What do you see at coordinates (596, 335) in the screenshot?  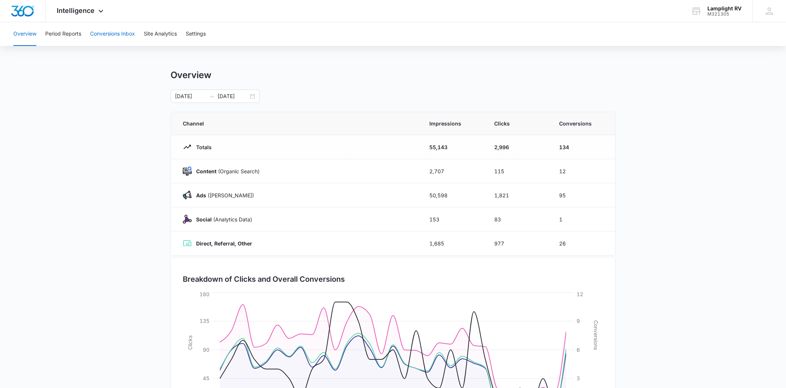 I see `tspan: Conversions` at bounding box center [596, 335].